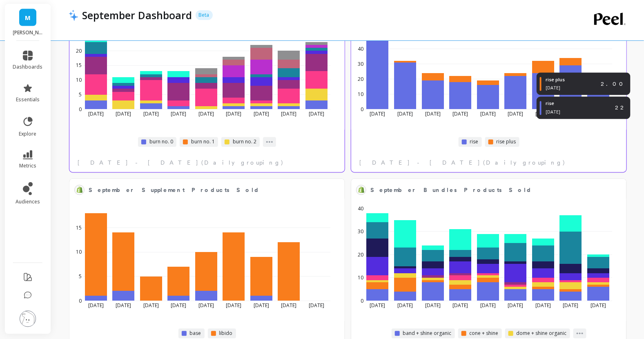  I want to click on span: rise plus, so click(506, 142).